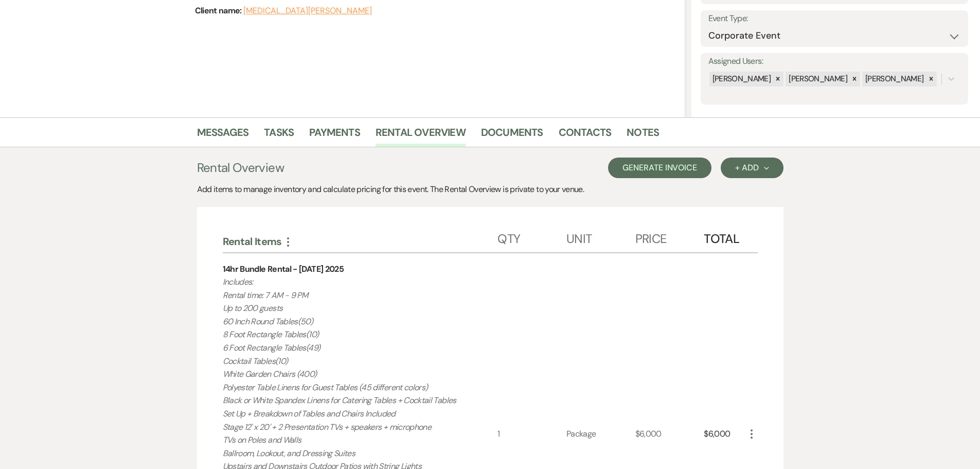  What do you see at coordinates (420, 136) in the screenshot?
I see `a: Rental Overview` at bounding box center [420, 136].